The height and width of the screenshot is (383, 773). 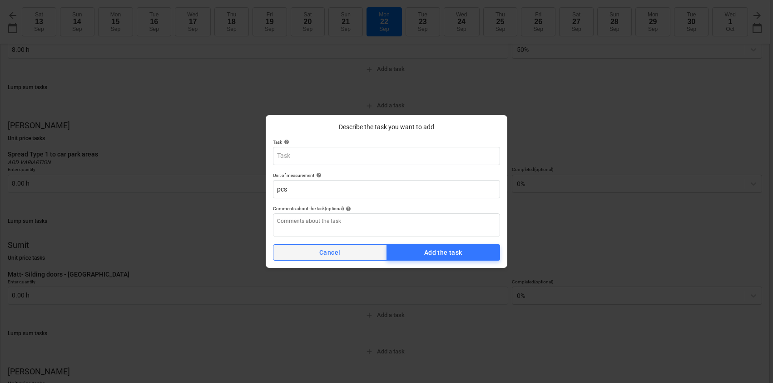 I want to click on button: Add the task, so click(x=444, y=252).